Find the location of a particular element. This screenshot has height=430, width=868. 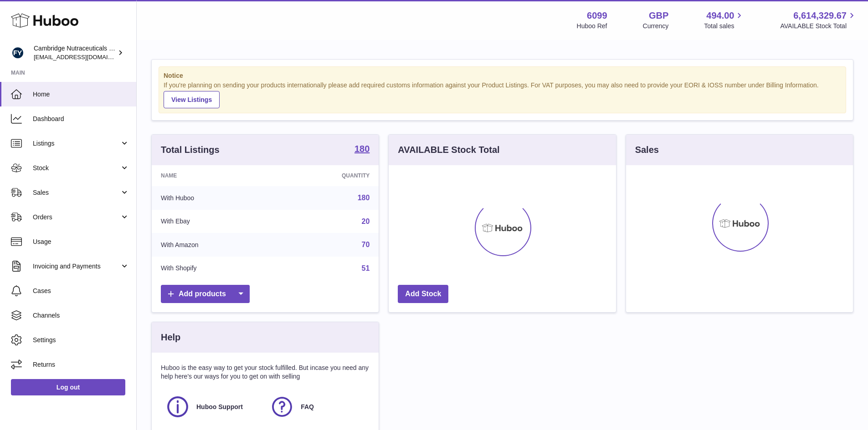

span: 6,614,329.67 is located at coordinates (819, 15).